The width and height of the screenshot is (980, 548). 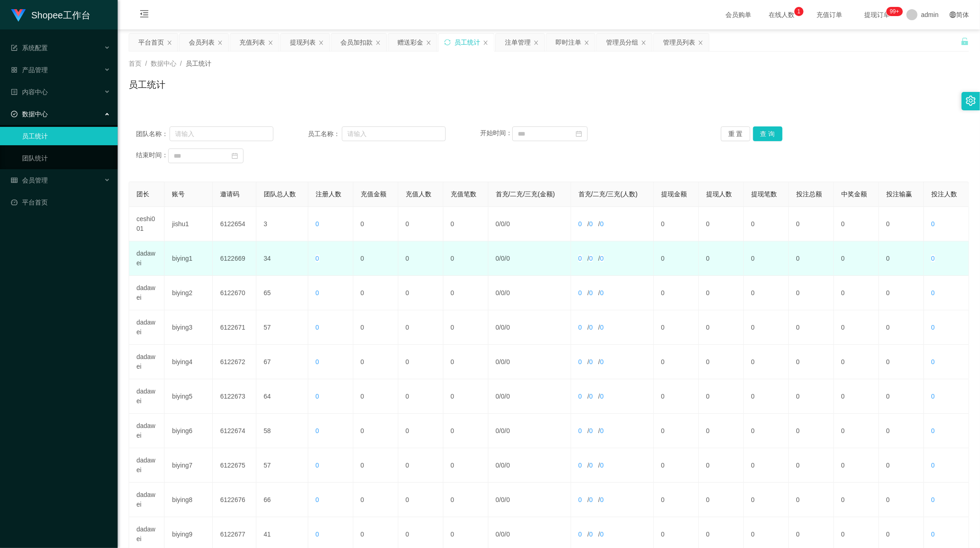 What do you see at coordinates (719, 194) in the screenshot?
I see `span: 提现人数` at bounding box center [719, 194].